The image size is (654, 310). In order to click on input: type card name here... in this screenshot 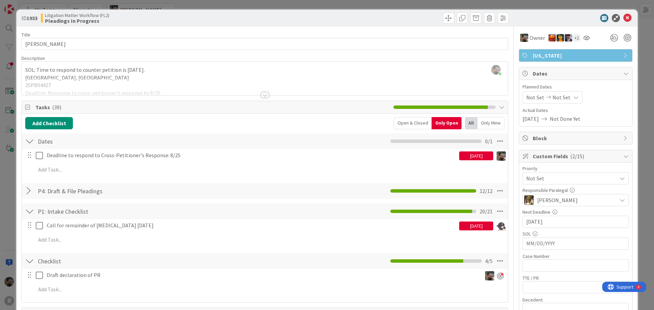, I will do `click(265, 44)`.